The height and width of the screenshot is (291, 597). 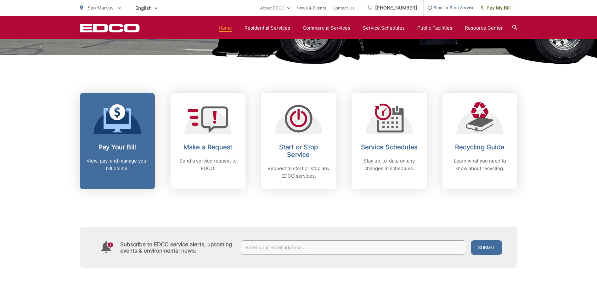 I want to click on a: Public Facilities, so click(x=434, y=28).